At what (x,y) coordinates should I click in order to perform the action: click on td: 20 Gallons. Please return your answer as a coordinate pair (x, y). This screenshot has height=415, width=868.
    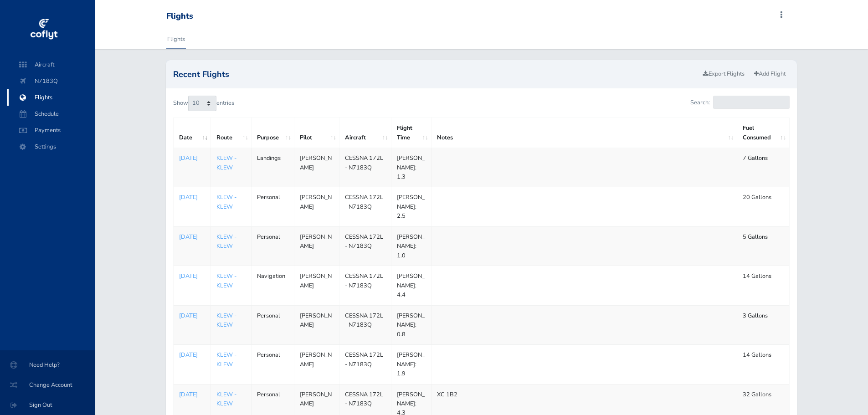
    Looking at the image, I should click on (763, 207).